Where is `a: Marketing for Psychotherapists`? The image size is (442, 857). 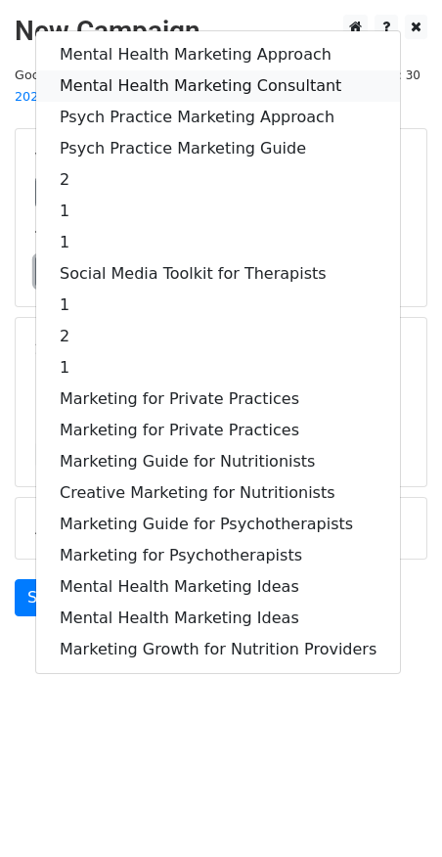 a: Marketing for Psychotherapists is located at coordinates (218, 556).